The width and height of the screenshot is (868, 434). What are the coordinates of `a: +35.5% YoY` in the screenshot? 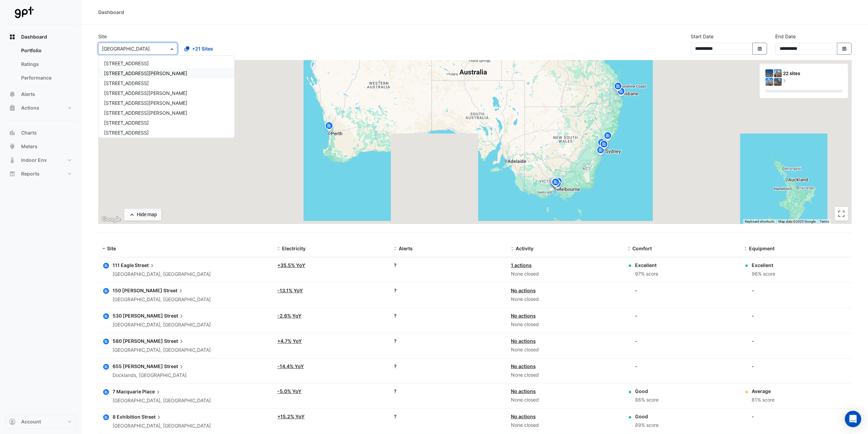 It's located at (291, 265).